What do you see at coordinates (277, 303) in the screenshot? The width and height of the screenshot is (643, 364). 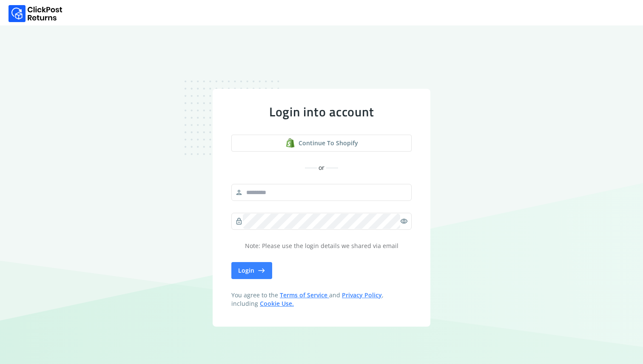 I see `a: Cookie Use.` at bounding box center [277, 303].